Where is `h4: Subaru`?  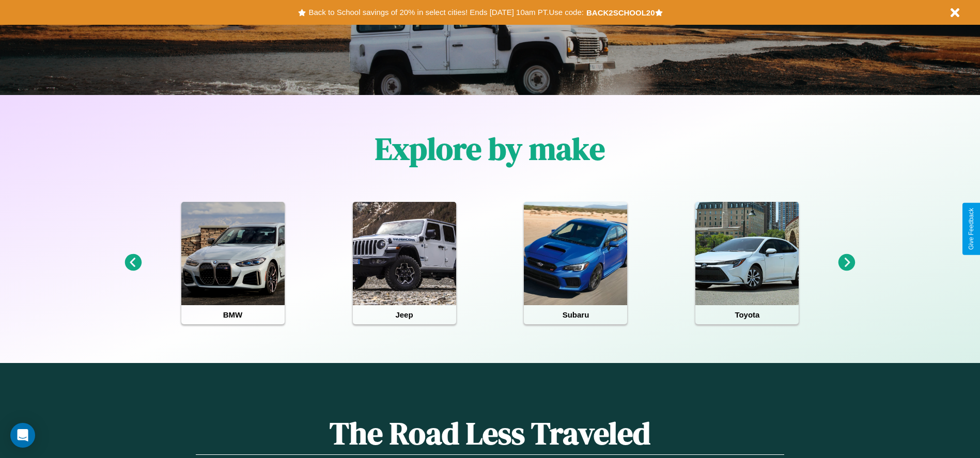 h4: Subaru is located at coordinates (575, 314).